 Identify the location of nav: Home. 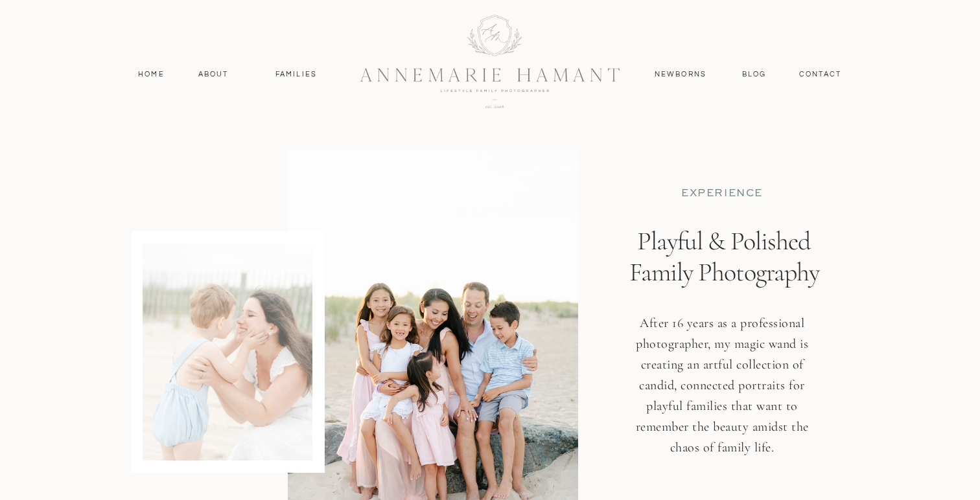
(151, 74).